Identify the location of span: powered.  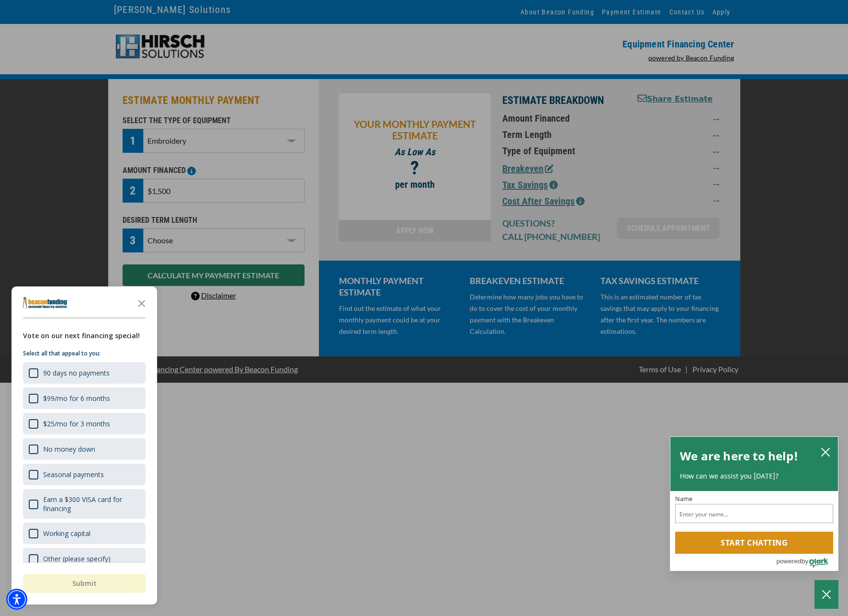
(789, 561).